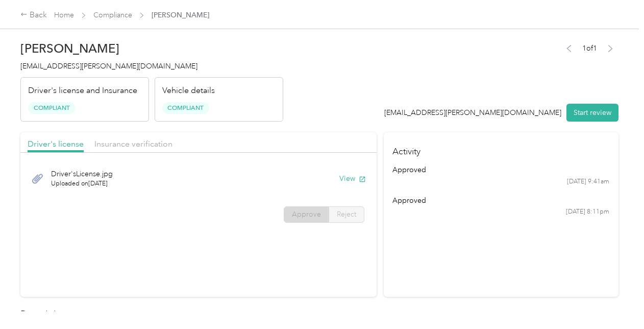 This screenshot has height=329, width=644. Describe the element at coordinates (306, 214) in the screenshot. I see `span: Approve` at that location.